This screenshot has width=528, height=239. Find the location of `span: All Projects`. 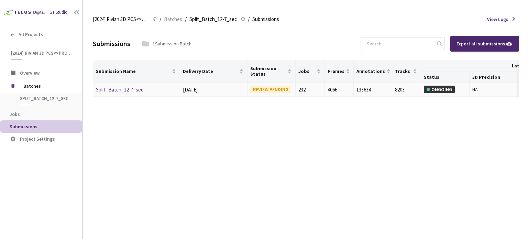

span: All Projects is located at coordinates (31, 34).